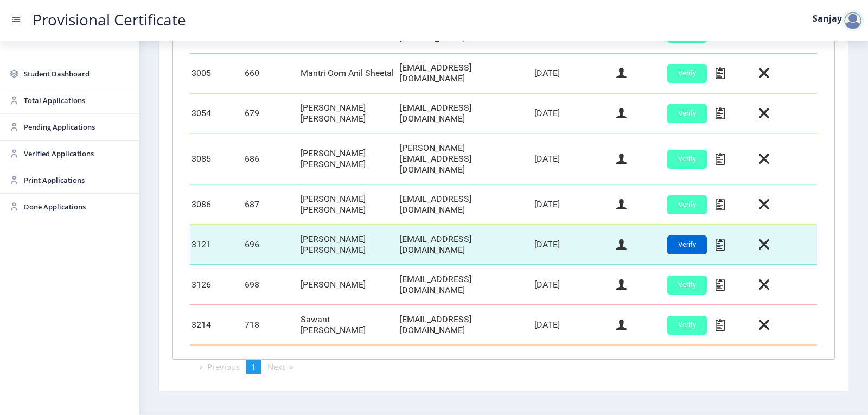 The width and height of the screenshot is (868, 415). What do you see at coordinates (827, 19) in the screenshot?
I see `label: Sanjay` at bounding box center [827, 19].